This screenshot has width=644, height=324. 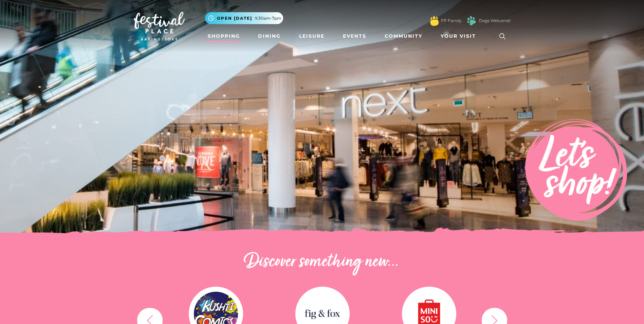 I want to click on a: Leisure, so click(x=312, y=36).